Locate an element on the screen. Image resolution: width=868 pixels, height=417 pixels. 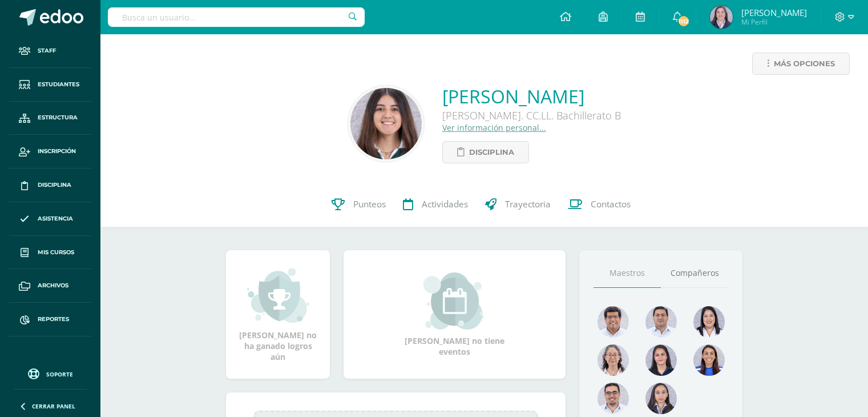
img: 0e5799bef7dad198813e0c5f14ac62f9.png is located at coordinates (613, 360).